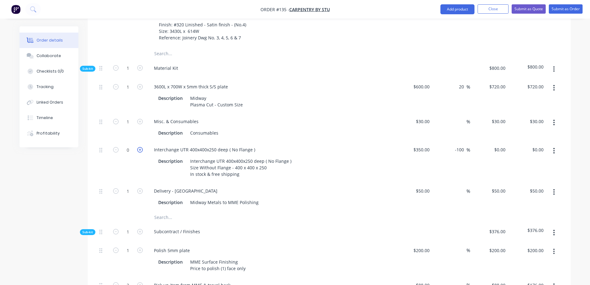  I want to click on div: Profitability, so click(48, 133).